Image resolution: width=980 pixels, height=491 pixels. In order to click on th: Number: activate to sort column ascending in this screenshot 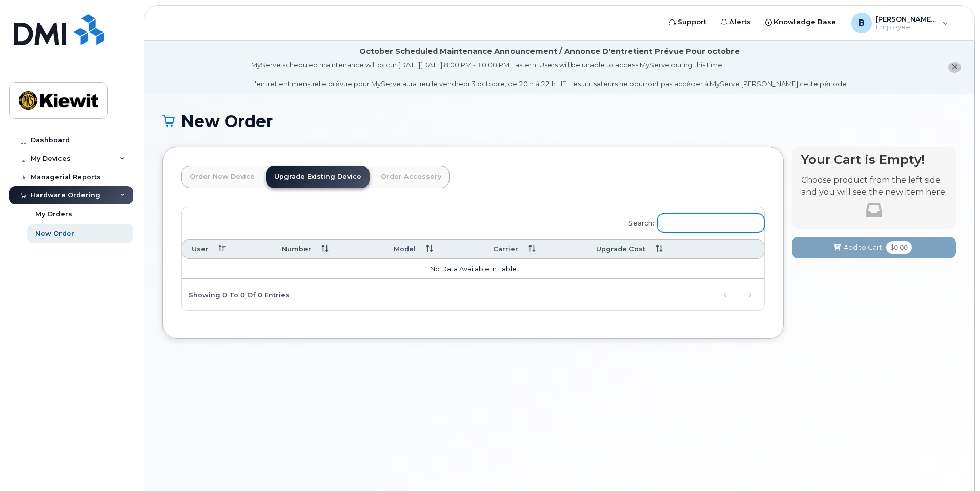, I will do `click(328, 249)`.